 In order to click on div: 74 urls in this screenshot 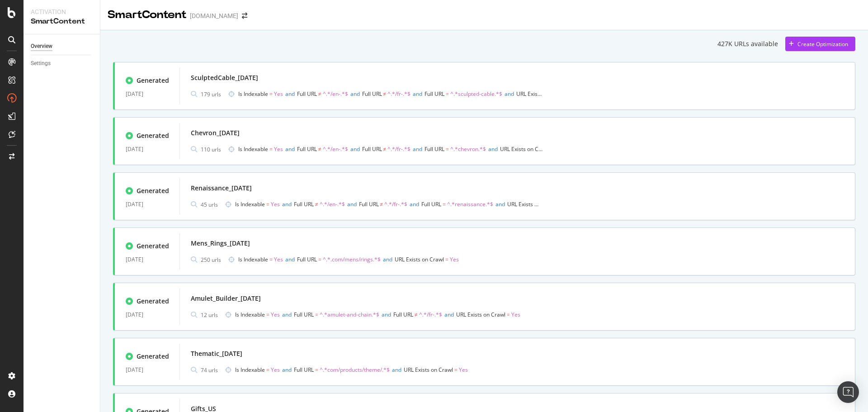, I will do `click(209, 370)`.